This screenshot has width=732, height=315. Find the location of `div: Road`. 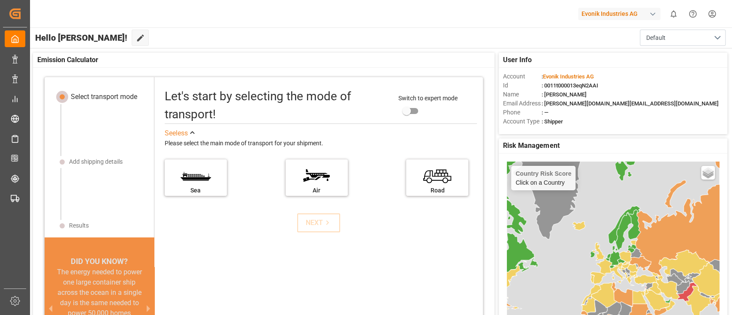

div: Road is located at coordinates (437, 190).